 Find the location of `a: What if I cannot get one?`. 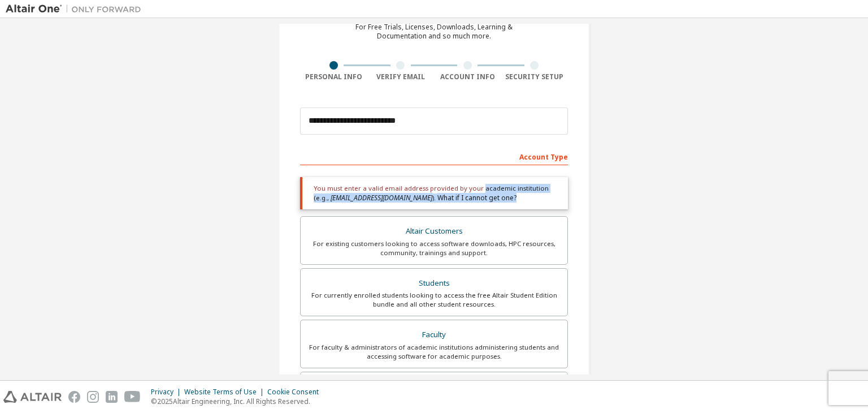

a: What if I cannot get one? is located at coordinates (477, 197).